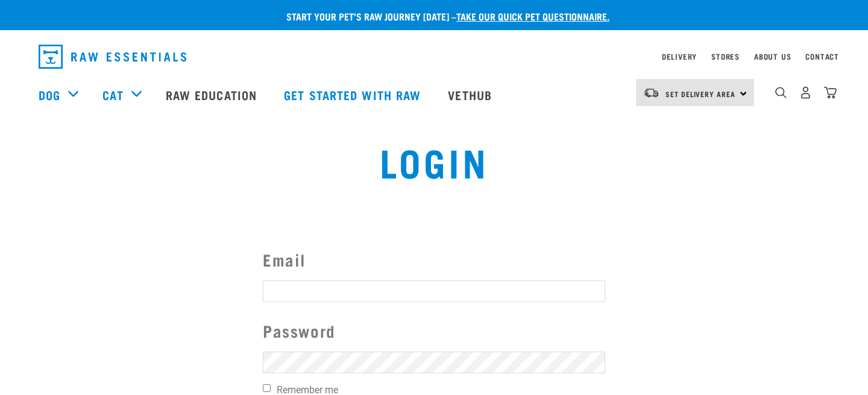 The height and width of the screenshot is (395, 868). Describe the element at coordinates (532, 16) in the screenshot. I see `a: take our quick pet questionnaire.` at that location.